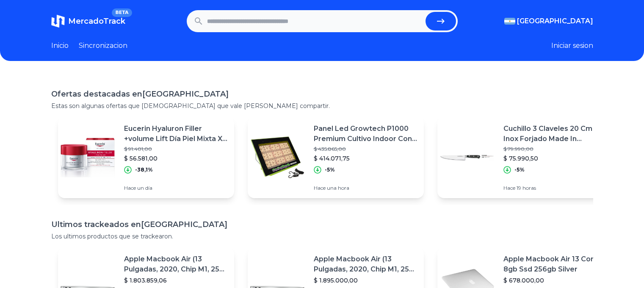  What do you see at coordinates (555, 264) in the screenshot?
I see `p: Apple Macbook Air 13 Core I5 8gb Ssd 256gb Silver` at bounding box center [555, 264].